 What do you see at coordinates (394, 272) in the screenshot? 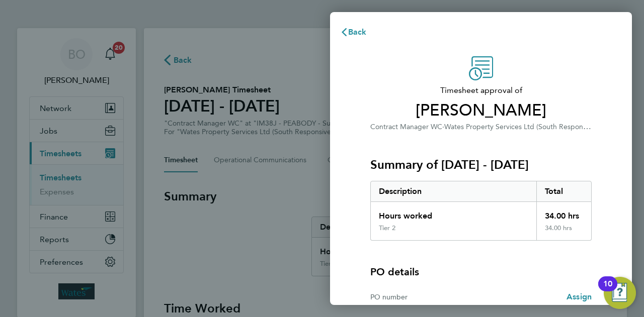
I see `h4: PO details` at bounding box center [394, 272].